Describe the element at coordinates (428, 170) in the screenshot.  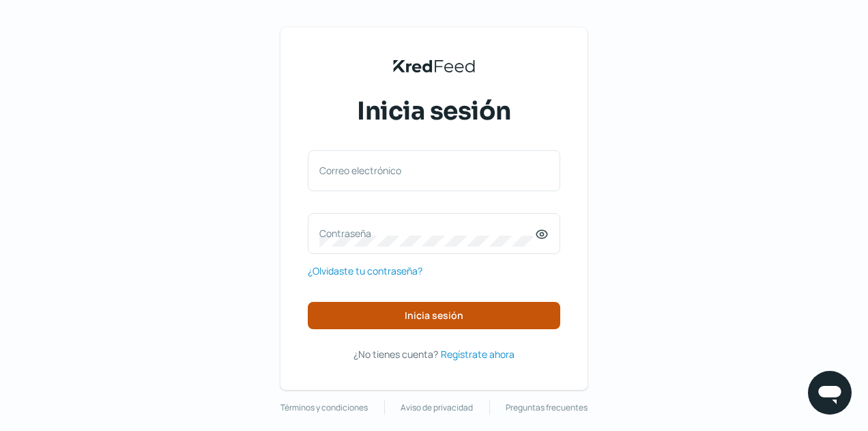
I see `label: Correo electrónico` at that location.